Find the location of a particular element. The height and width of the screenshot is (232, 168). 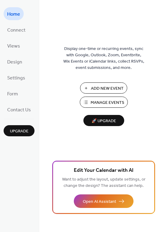

button: Upgrade is located at coordinates (19, 130).